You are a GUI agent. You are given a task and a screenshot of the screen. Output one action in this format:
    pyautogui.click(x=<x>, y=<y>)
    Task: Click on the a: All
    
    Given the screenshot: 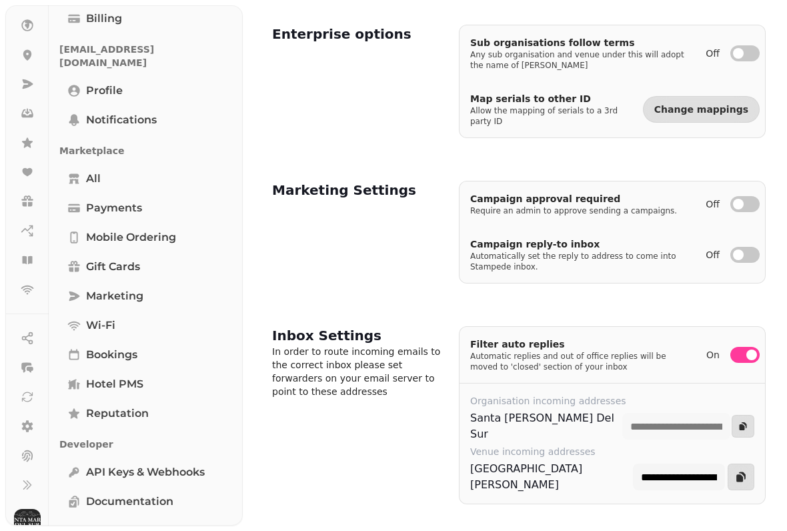 What is the action you would take?
    pyautogui.click(x=145, y=179)
    